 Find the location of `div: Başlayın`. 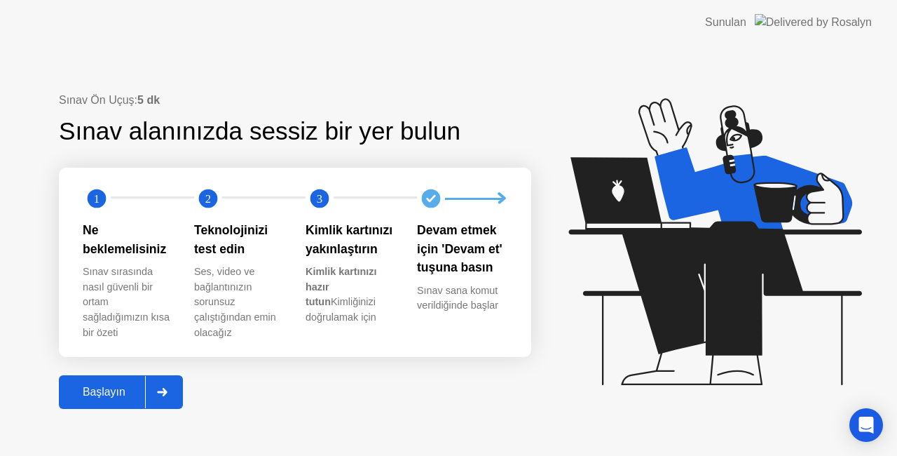

div: Başlayın is located at coordinates (104, 392).